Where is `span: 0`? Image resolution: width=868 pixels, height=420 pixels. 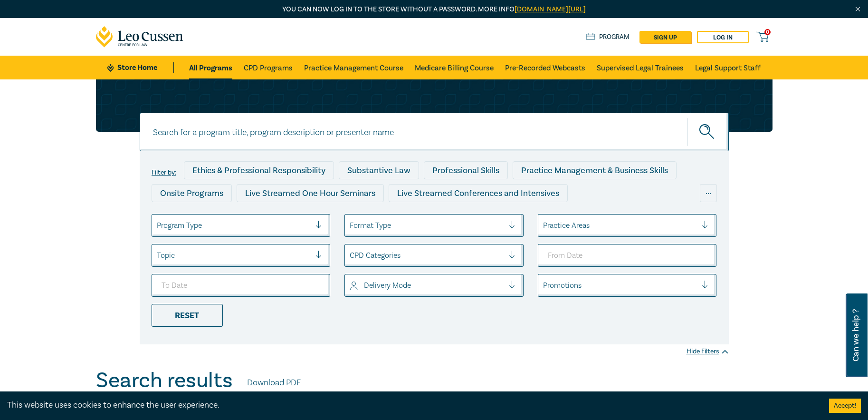
span: 0 is located at coordinates (767, 32).